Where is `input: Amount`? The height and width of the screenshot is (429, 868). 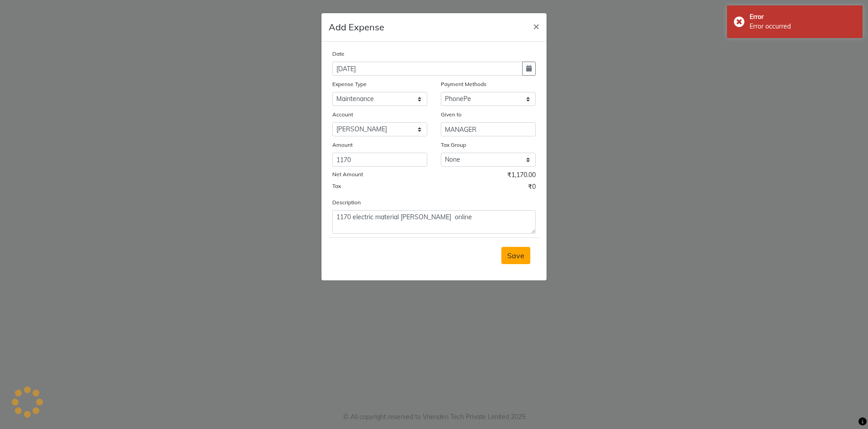 input: Amount is located at coordinates (380, 159).